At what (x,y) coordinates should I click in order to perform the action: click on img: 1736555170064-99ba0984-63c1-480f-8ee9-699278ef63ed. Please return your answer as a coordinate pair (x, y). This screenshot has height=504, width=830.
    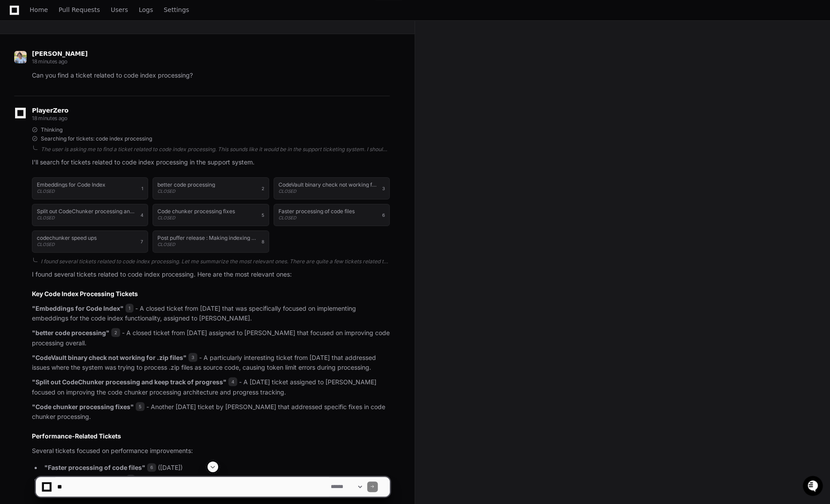
    Looking at the image, I should click on (16, 74).